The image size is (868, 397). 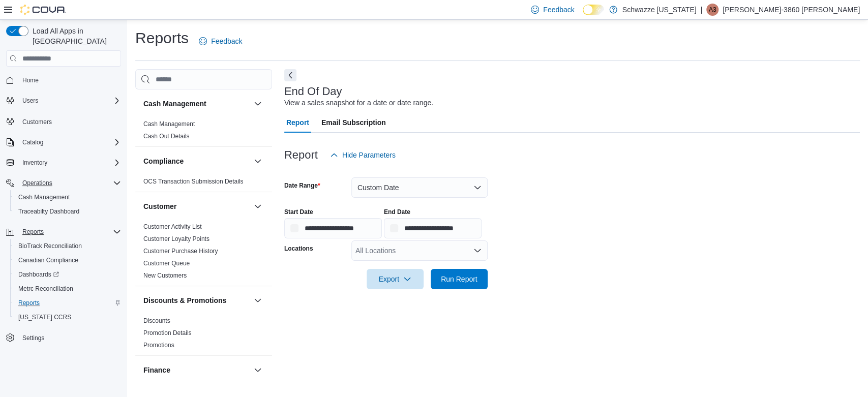 I want to click on a: Customer Activity List, so click(x=172, y=227).